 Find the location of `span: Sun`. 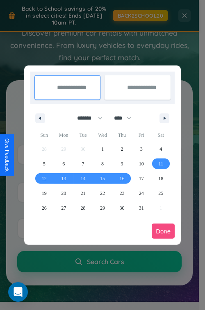

span: Sun is located at coordinates (44, 135).